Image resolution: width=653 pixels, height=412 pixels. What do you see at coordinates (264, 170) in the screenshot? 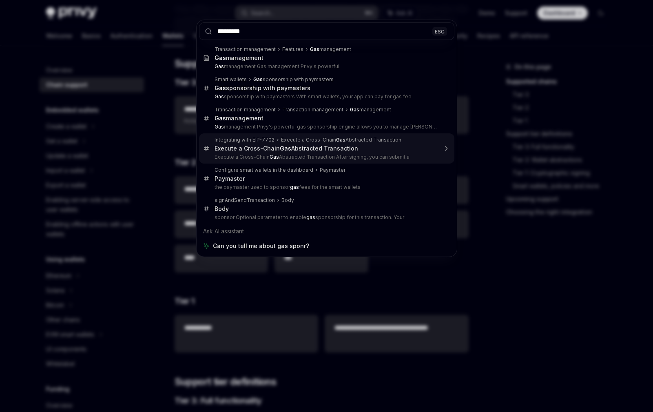
I see `div: Configure smart wallets in the dashboard` at bounding box center [264, 170].